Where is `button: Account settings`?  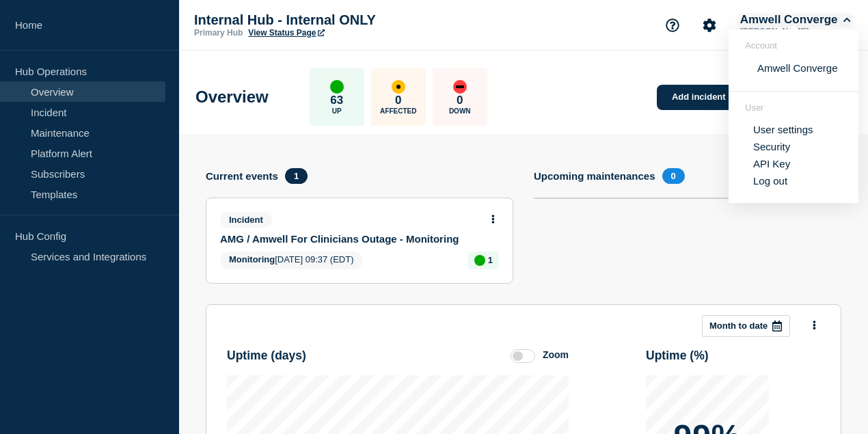 button: Account settings is located at coordinates (710, 25).